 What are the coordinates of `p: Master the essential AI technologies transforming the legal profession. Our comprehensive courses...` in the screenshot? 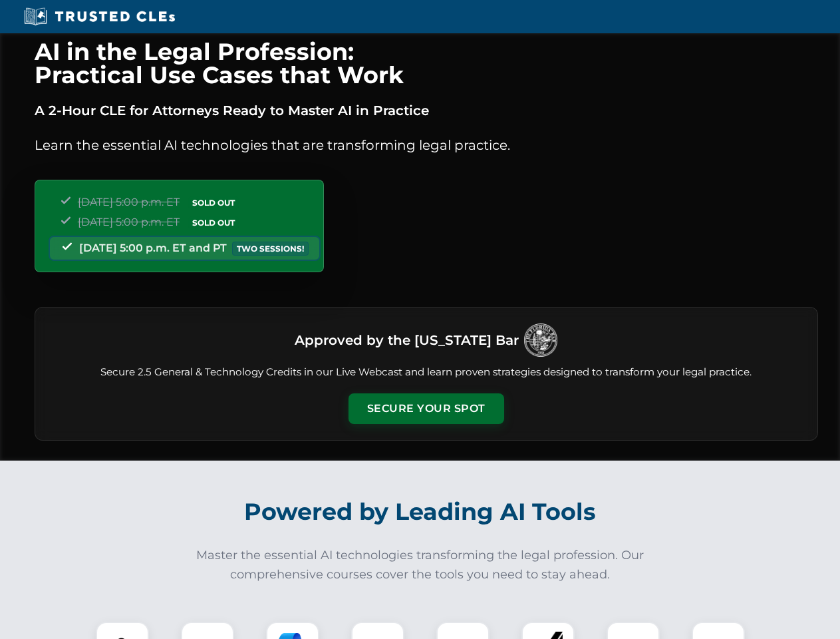 It's located at (420, 565).